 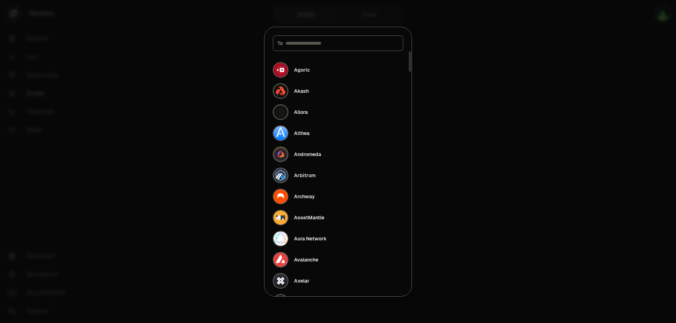 What do you see at coordinates (281, 239) in the screenshot?
I see `img: Aura Network Logo` at bounding box center [281, 239].